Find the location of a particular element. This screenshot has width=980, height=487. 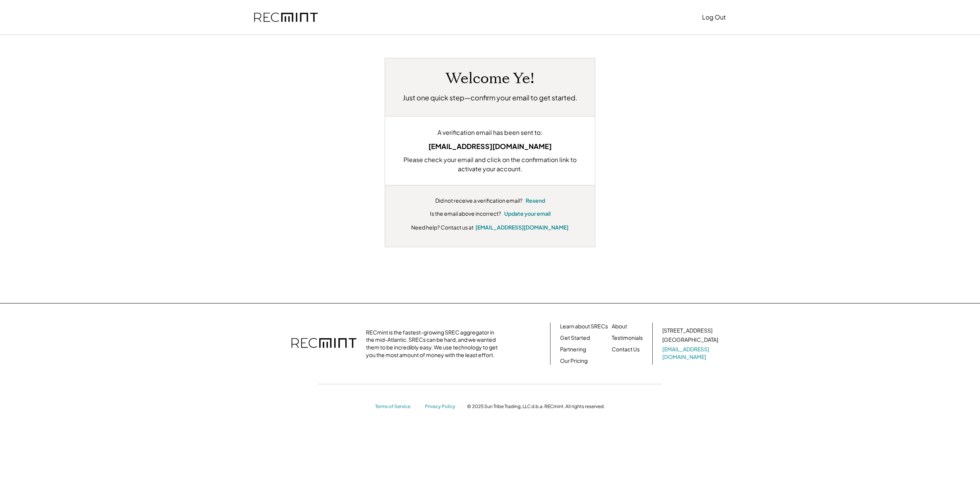

div: © 2025 Sun Tribe Trading, LLC d.b.a. RECmint. All rights reserved. is located at coordinates (536, 406).